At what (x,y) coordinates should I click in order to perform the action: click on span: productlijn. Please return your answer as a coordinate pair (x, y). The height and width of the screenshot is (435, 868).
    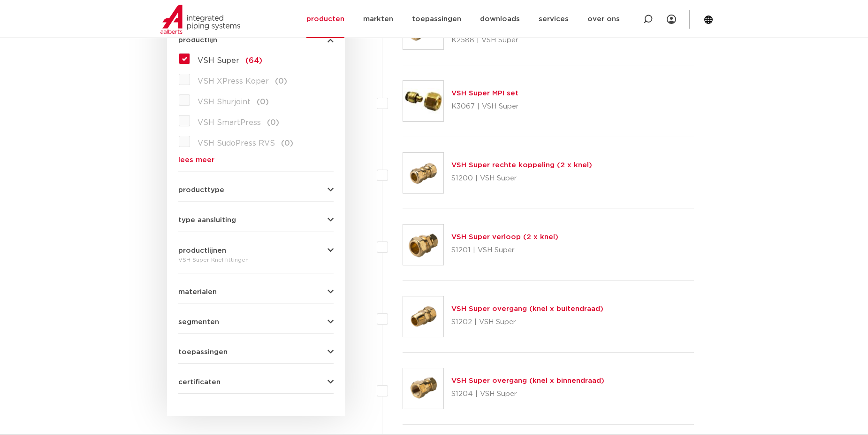
    Looking at the image, I should click on (198, 40).